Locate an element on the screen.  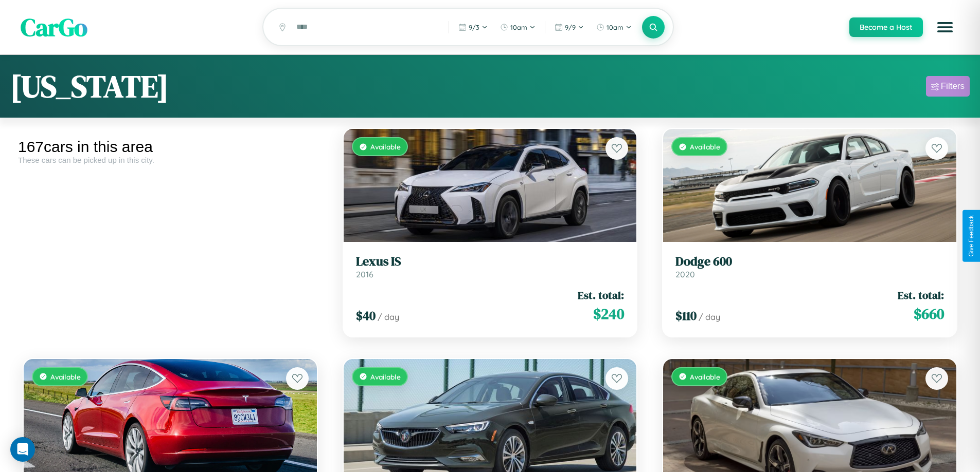
h3: Lexus IS is located at coordinates (490, 261).